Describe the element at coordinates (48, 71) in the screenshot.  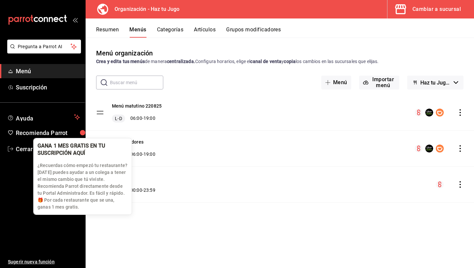
I see `span: Menú` at that location.